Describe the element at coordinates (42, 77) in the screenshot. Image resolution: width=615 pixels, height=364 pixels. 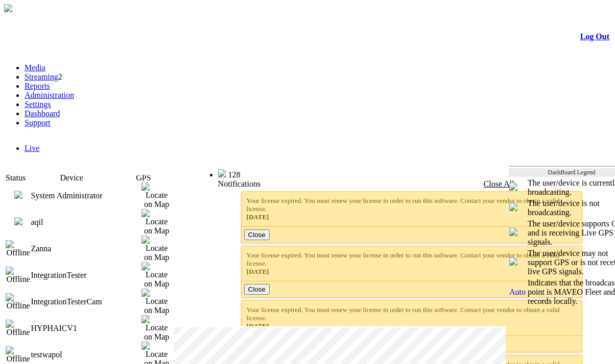
I see `a: Streaming` at that location.